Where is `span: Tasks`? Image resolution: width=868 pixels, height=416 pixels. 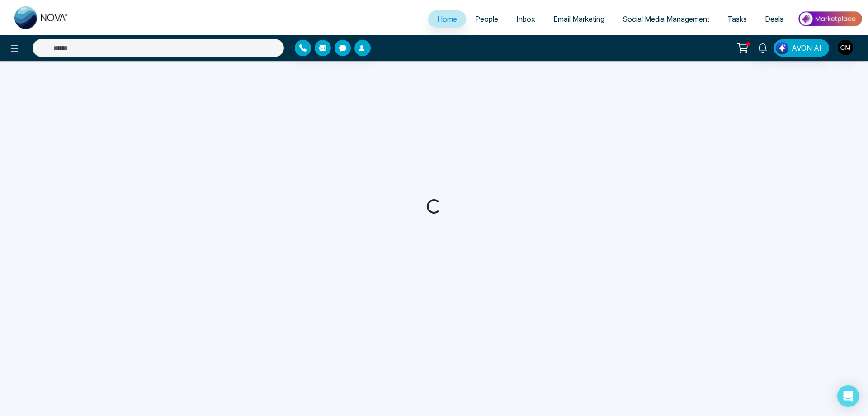
span: Tasks is located at coordinates (737, 19).